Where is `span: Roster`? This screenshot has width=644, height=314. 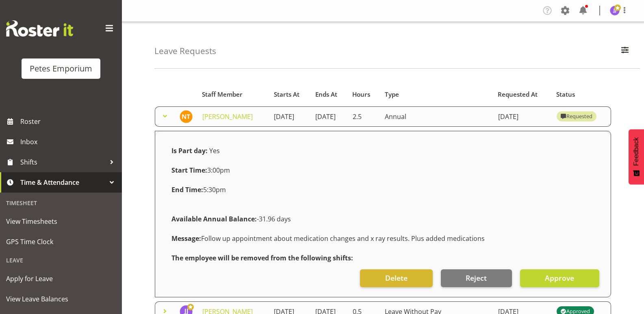 span: Roster is located at coordinates (69, 122).